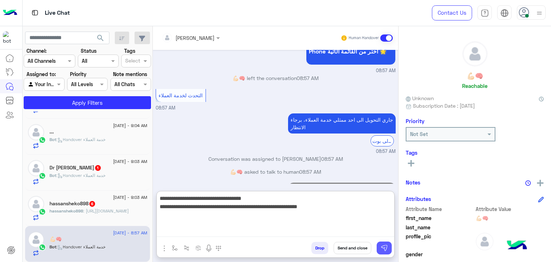 The width and height of the screenshot is (551, 262). I want to click on span: التحدث لخدمة العملاء, so click(180, 95).